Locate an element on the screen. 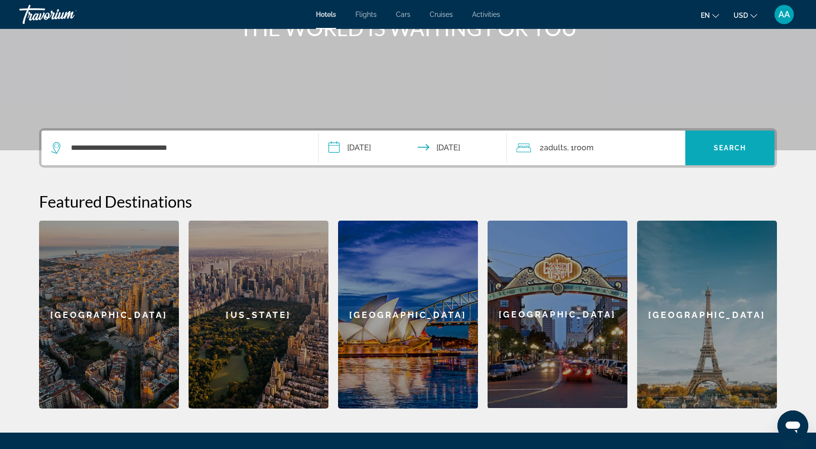  a: Cars is located at coordinates (403, 14).